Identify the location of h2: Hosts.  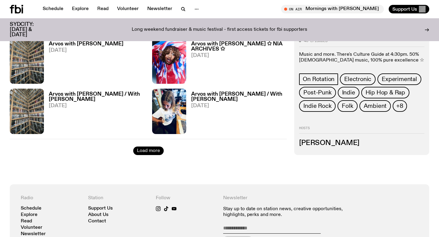
(362, 130).